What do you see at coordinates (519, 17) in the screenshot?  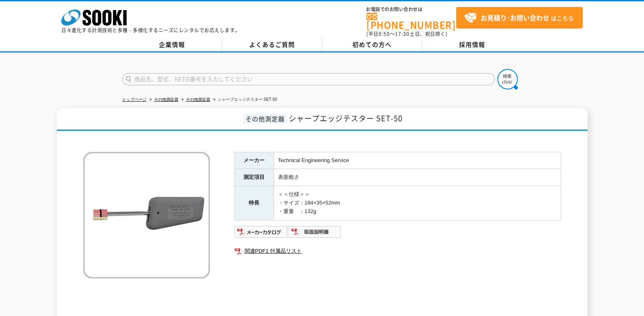 I see `a: お見積り･お問い合わせはこちら` at bounding box center [519, 17].